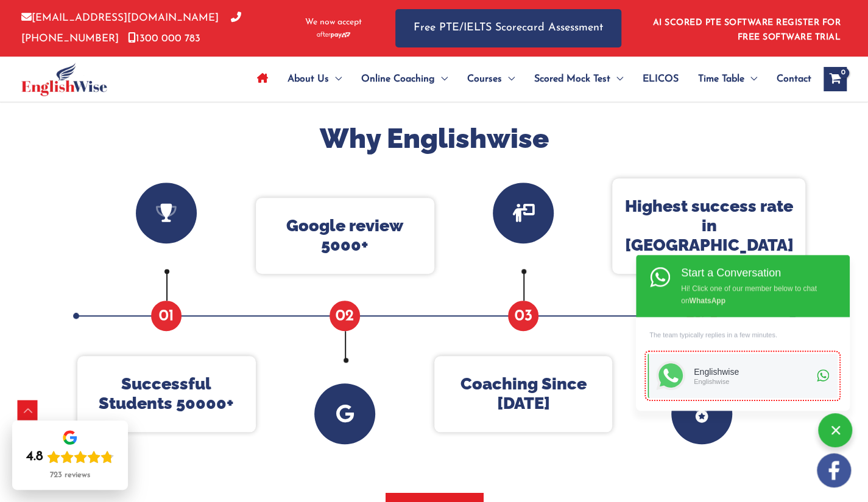 The height and width of the screenshot is (502, 868). Describe the element at coordinates (523, 316) in the screenshot. I see `span: 03` at that location.